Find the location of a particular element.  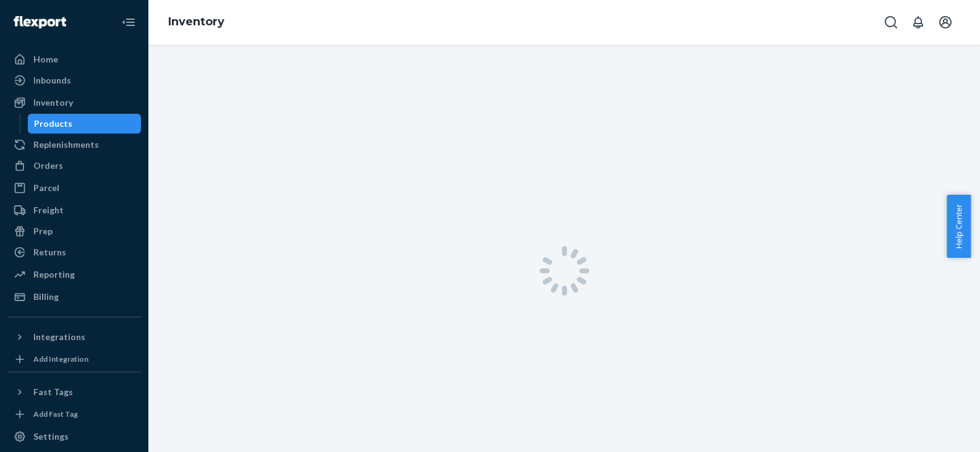

a: Returns is located at coordinates (75, 252).